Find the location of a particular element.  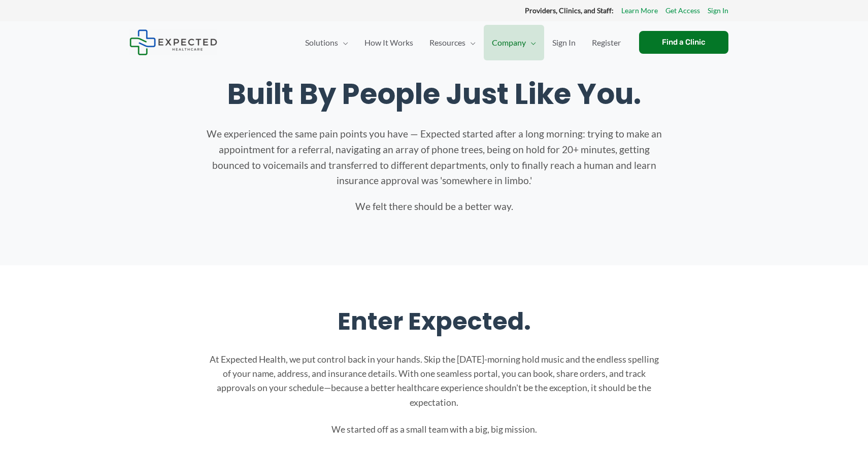

p: We experienced the same pain points you have — Expected started after a long morning: trying to m... is located at coordinates (434, 158).